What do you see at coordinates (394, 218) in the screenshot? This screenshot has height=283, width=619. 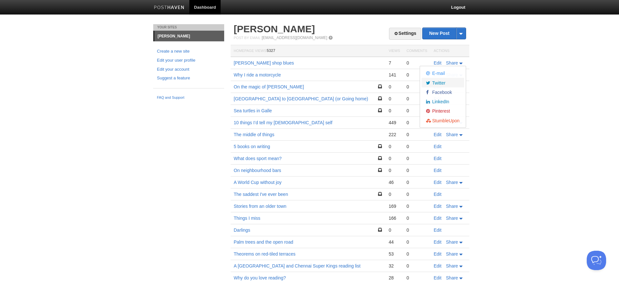 I see `div: 166` at bounding box center [394, 218].